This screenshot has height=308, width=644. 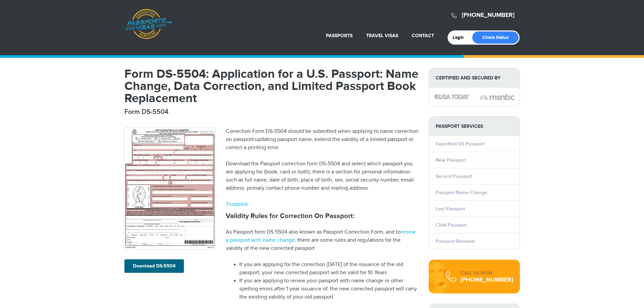 I want to click on a: Check Status, so click(x=495, y=37).